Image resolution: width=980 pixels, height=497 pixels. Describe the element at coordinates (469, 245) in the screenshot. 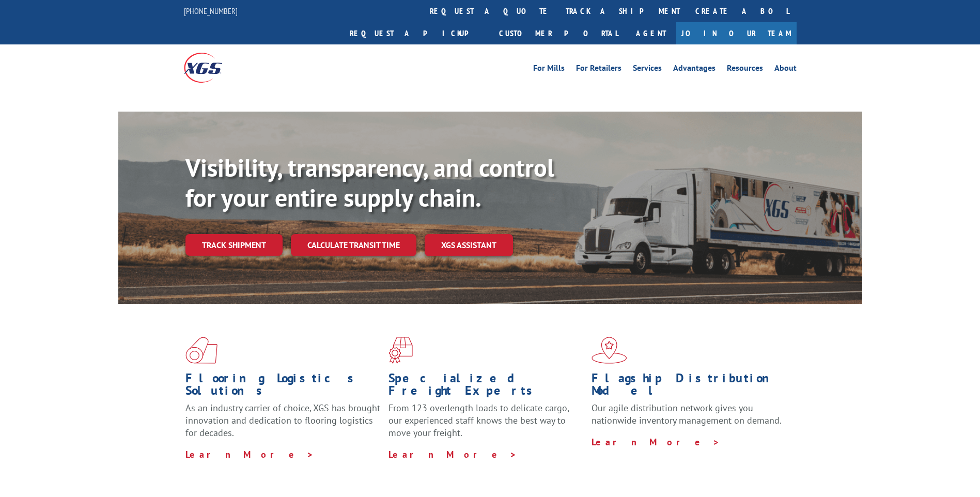

I see `a: XGS ASSISTANT` at that location.